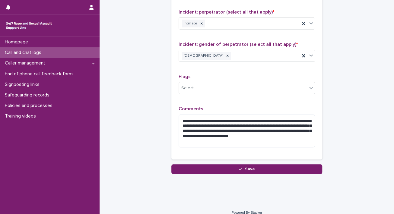  I want to click on p: End of phone call feedback form, so click(40, 74).